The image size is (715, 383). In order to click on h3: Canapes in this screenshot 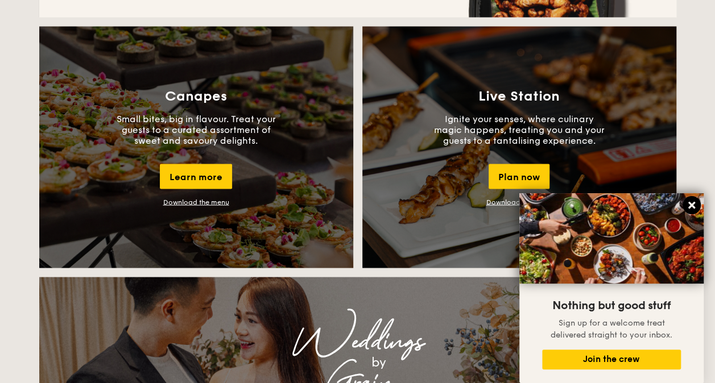, I will do `click(196, 96)`.